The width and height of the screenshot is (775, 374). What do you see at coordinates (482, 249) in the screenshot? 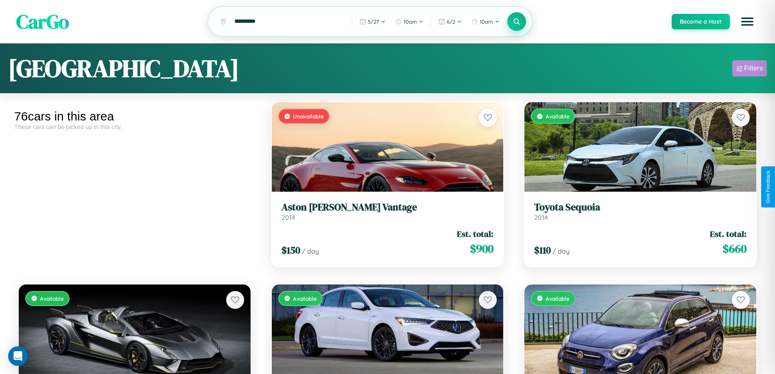
I see `span: $ 900` at bounding box center [482, 249].